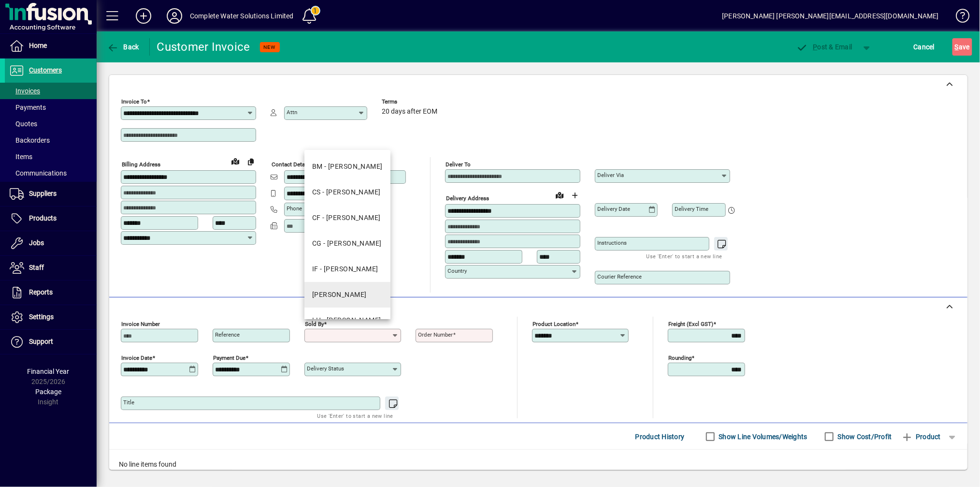 The width and height of the screenshot is (980, 487). Describe the element at coordinates (123, 47) in the screenshot. I see `app-page-header-button: Back` at that location.